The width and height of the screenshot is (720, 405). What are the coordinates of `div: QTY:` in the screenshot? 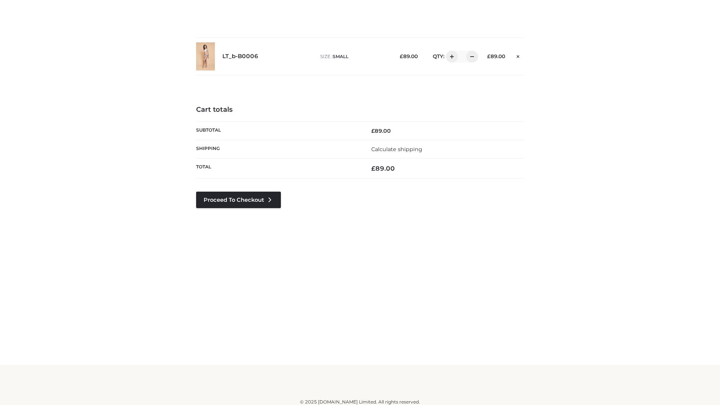 It's located at (450, 57).